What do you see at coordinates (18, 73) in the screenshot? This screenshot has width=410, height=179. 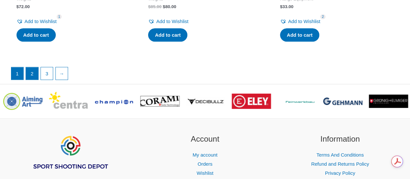 I see `span: Page 1` at bounding box center [18, 73].